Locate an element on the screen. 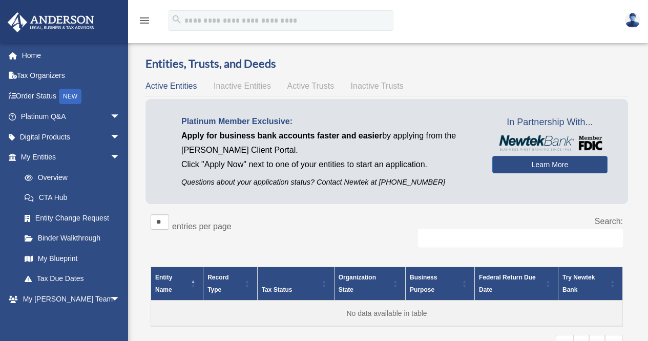 This screenshot has width=648, height=341. span: Inactive Trusts is located at coordinates (377, 86).